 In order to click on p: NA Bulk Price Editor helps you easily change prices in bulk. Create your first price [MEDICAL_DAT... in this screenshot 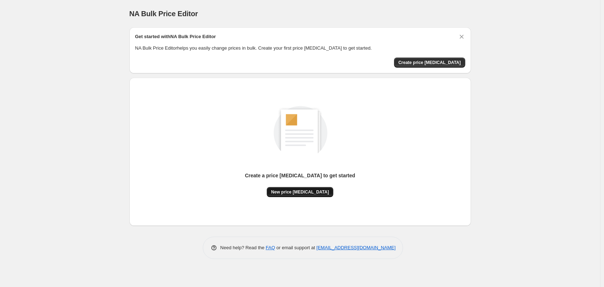, I will do `click(300, 48)`.